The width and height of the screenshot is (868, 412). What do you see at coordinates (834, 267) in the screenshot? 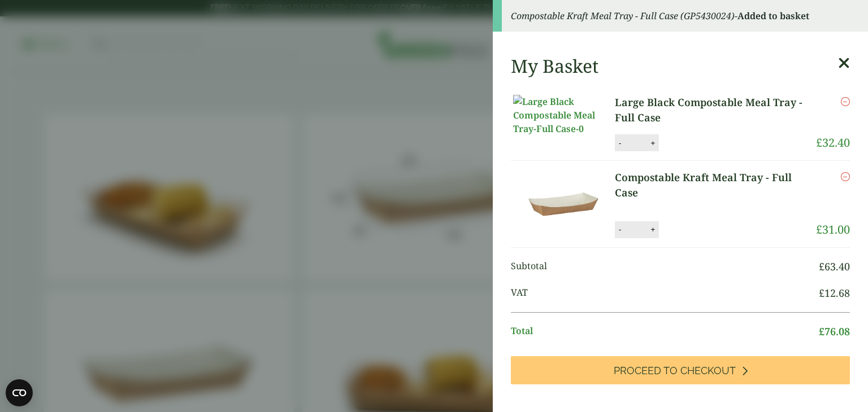
I see `bdi: 63.40` at bounding box center [834, 267].